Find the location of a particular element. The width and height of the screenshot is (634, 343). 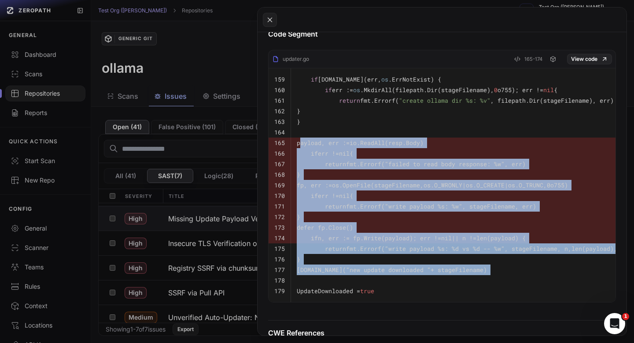

span: "write payload %s: %w" is located at coordinates (424, 206).